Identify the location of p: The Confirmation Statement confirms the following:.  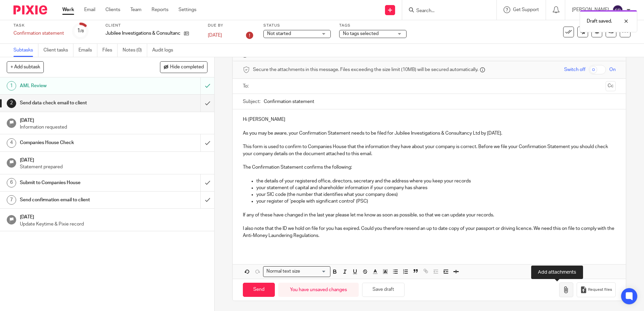
(429, 167).